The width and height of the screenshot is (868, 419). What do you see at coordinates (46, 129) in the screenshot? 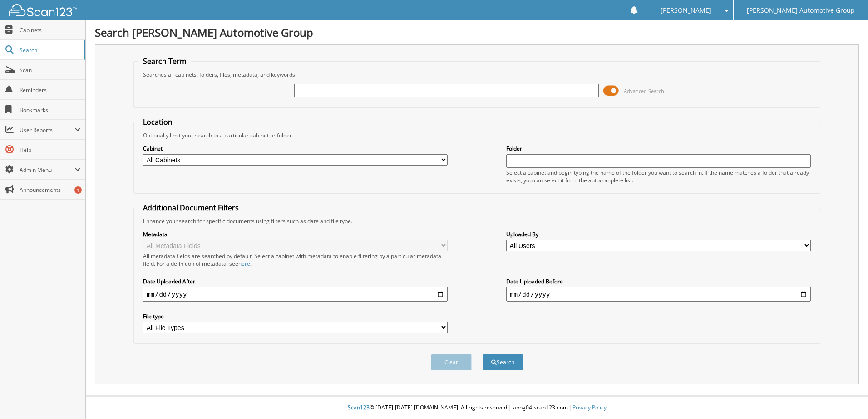
I see `span: User Reports` at bounding box center [46, 129].